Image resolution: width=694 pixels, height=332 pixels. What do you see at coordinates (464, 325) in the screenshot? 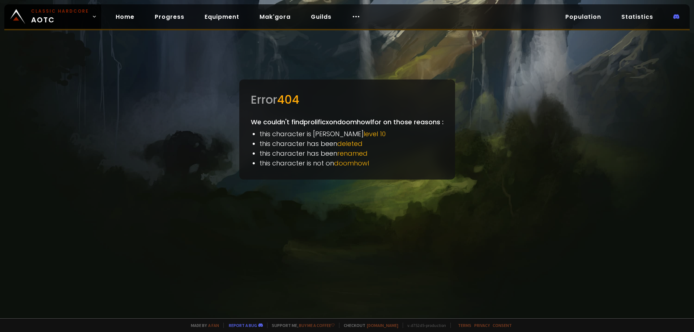
I see `a: Terms` at bounding box center [464, 325].